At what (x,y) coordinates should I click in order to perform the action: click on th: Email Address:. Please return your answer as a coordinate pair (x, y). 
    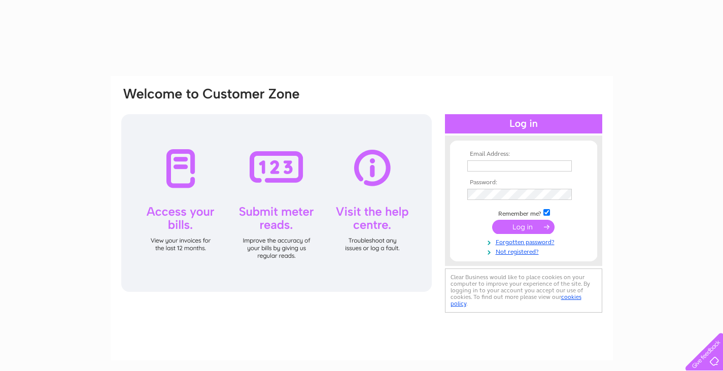
    Looking at the image, I should click on (524, 154).